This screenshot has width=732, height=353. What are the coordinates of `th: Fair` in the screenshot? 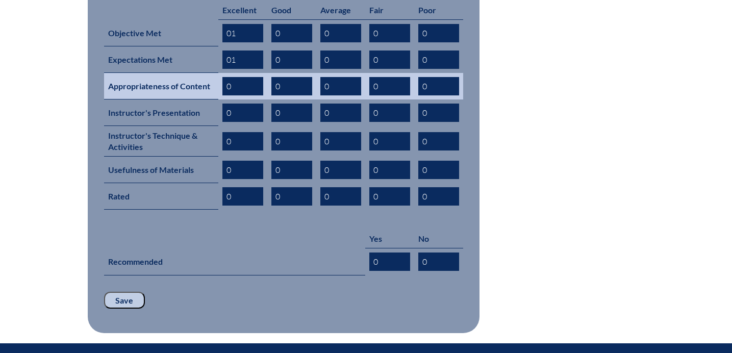 It's located at (390, 10).